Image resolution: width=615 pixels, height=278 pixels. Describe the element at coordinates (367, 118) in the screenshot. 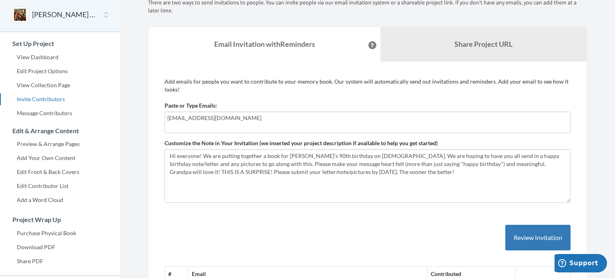

I see `input: Add contributor email(s) here...` at that location.